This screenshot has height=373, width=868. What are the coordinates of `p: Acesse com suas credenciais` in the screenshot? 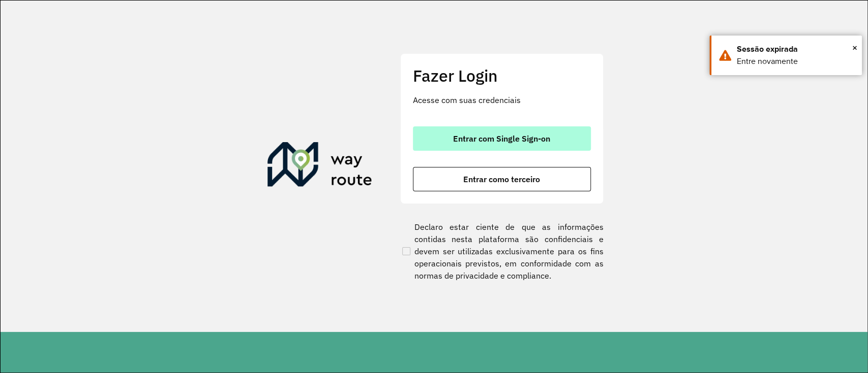 It's located at (502, 100).